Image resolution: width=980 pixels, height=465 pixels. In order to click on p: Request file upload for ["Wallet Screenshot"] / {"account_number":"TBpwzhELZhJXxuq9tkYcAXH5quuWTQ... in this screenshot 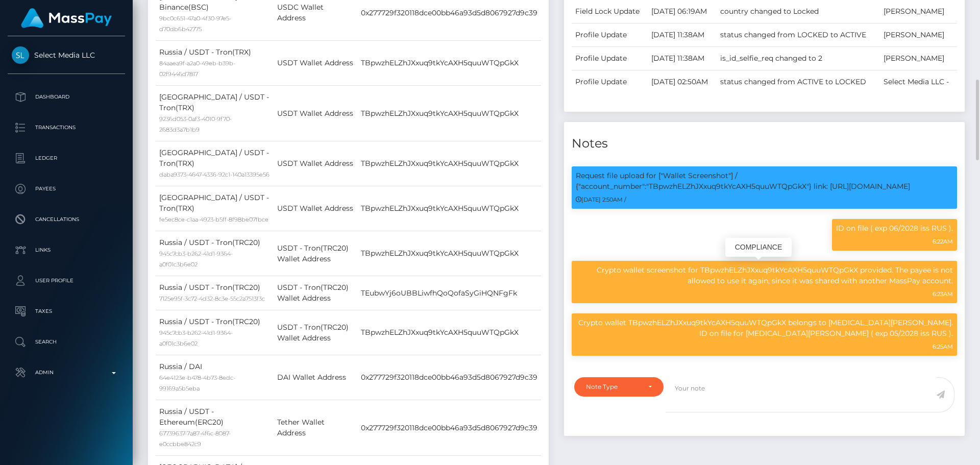, I will do `click(764, 181)`.